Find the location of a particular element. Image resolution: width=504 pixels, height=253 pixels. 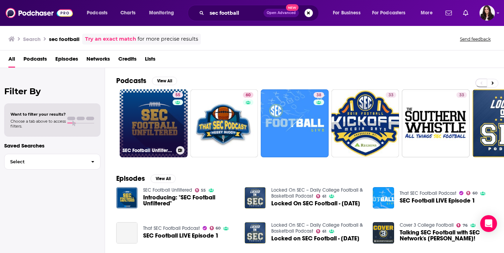

a: All is located at coordinates (12, 60).